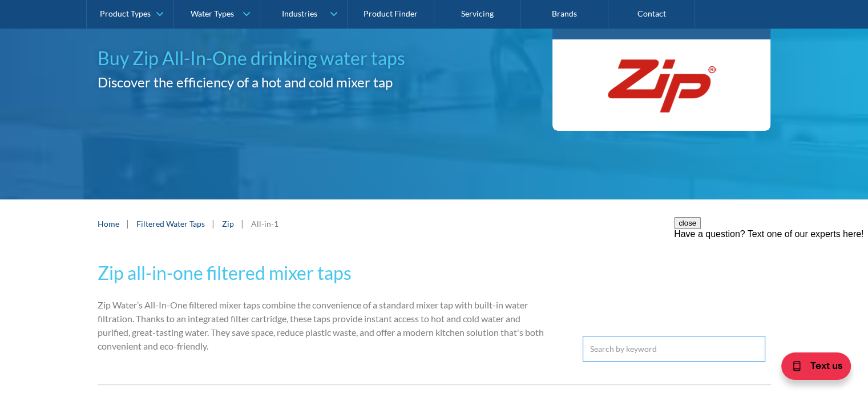 The height and width of the screenshot is (397, 868). What do you see at coordinates (212, 14) in the screenshot?
I see `div: Water Types` at bounding box center [212, 14].